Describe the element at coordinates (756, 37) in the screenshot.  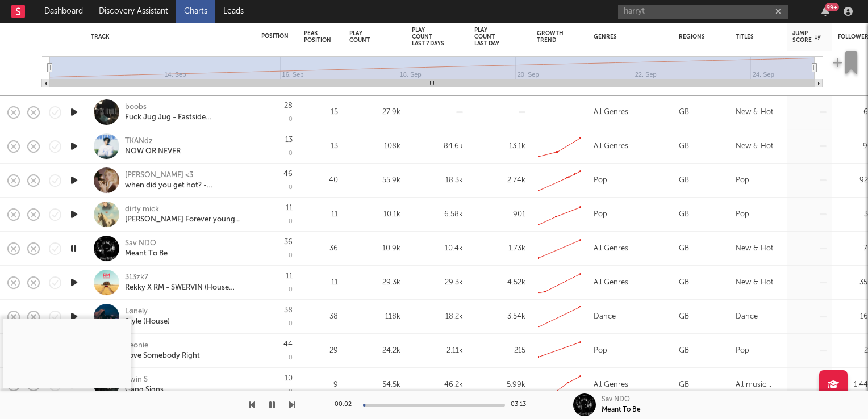
I see `div: Titles` at that location.